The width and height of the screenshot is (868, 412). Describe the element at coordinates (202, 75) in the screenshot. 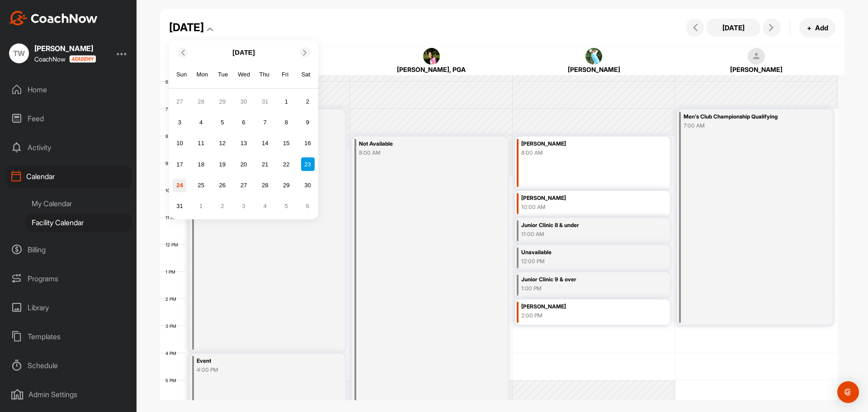

I see `div: Mon` at that location.